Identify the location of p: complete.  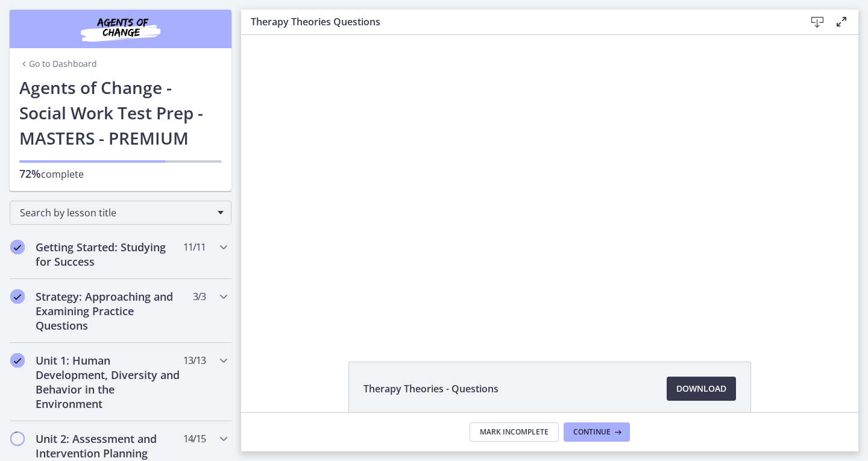
(120, 174).